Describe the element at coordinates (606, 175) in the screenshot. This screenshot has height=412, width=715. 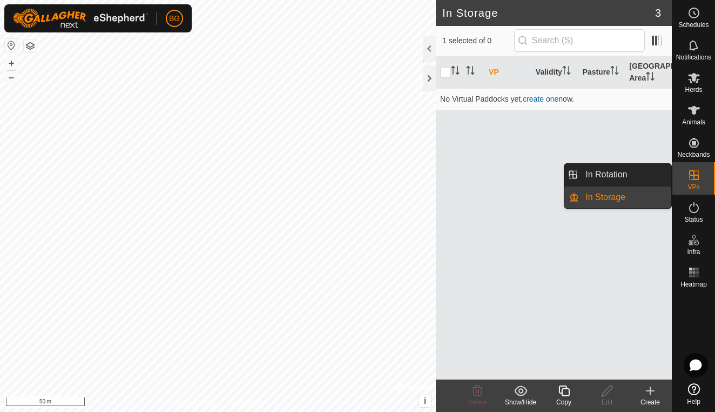
I see `span: In Rotation` at that location.